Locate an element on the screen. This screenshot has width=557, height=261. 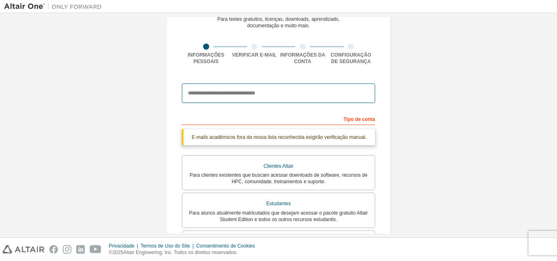
font: Para clientes existentes que buscam acessar downloads de software, recursos de HPC, comunidade, t... is located at coordinates (278, 178).